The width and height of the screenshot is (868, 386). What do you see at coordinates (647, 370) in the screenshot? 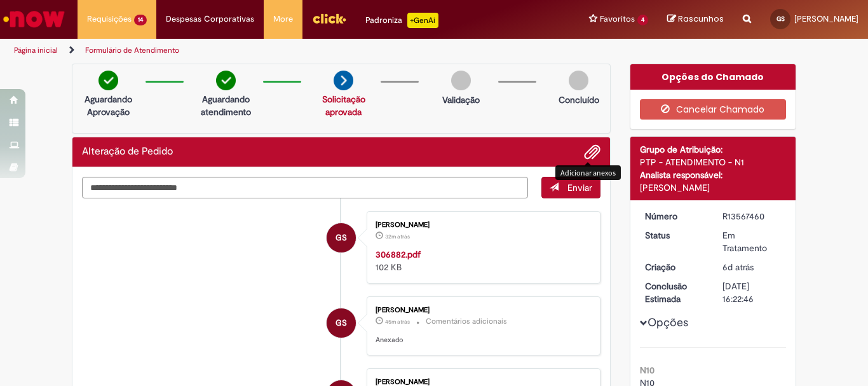
I see `b: N10` at bounding box center [647, 370].